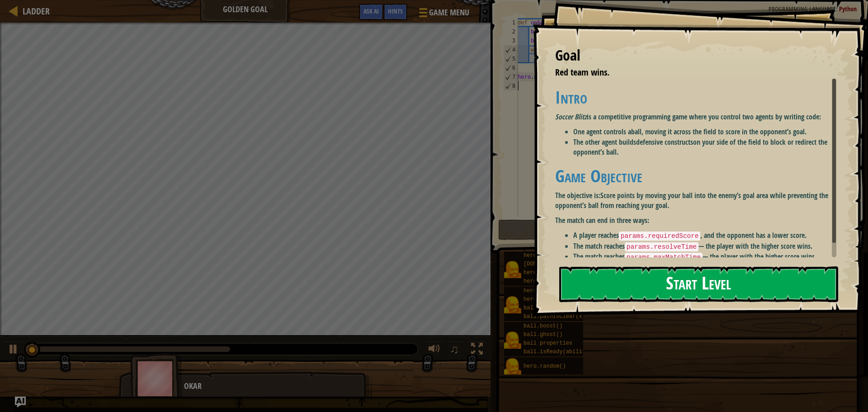 The height and width of the screenshot is (412, 868). What do you see at coordinates (636, 132) in the screenshot?
I see `strong: ball` at bounding box center [636, 132].